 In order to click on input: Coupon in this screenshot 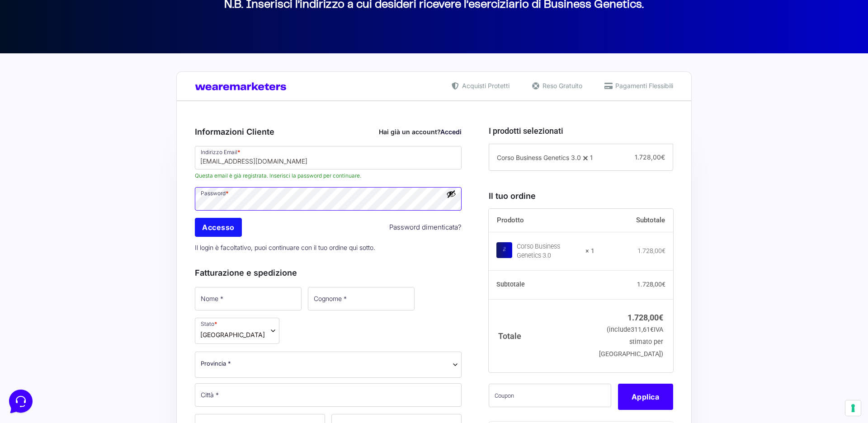, I will do `click(550, 395)`.